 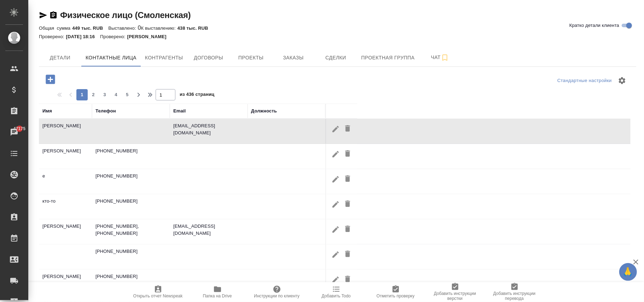 What do you see at coordinates (217, 292) in the screenshot?
I see `button: Папка на Drive` at bounding box center [217, 292].